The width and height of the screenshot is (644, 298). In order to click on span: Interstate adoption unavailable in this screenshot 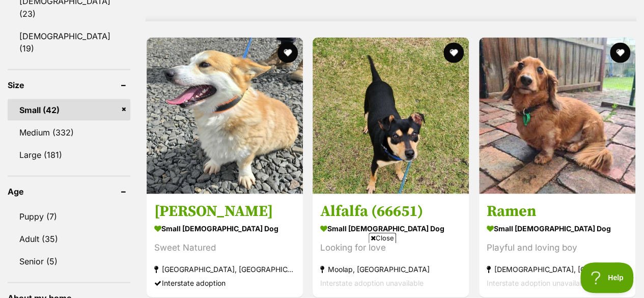, I will do `click(538, 283)`.